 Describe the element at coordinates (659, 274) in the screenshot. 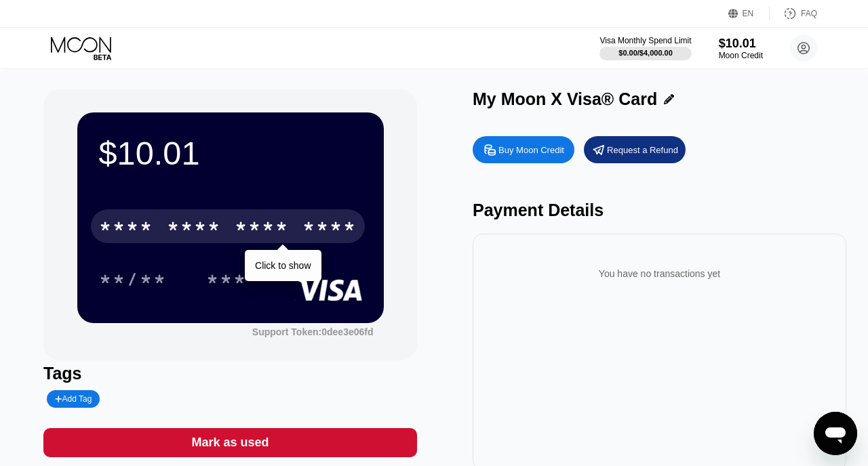

I see `div: You have no transactions yet` at that location.